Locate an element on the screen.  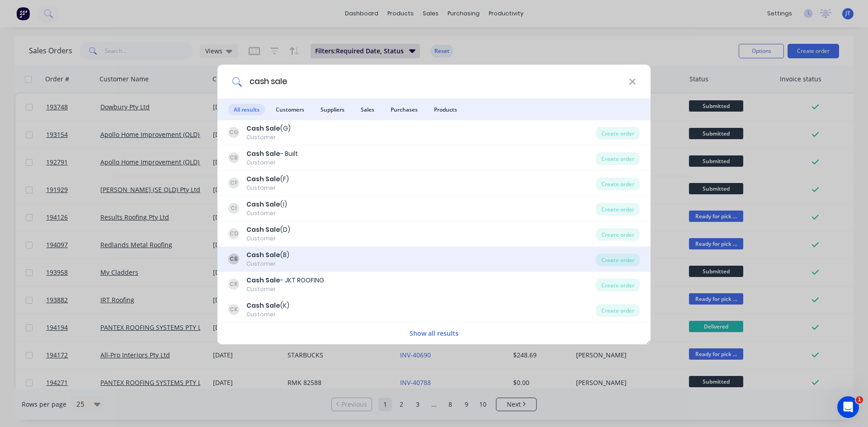
div: (B) is located at coordinates (268, 255).